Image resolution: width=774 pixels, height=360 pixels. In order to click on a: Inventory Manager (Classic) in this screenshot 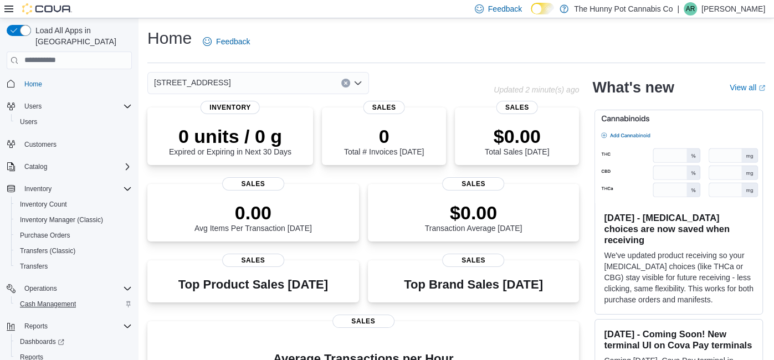, I will do `click(62, 220)`.